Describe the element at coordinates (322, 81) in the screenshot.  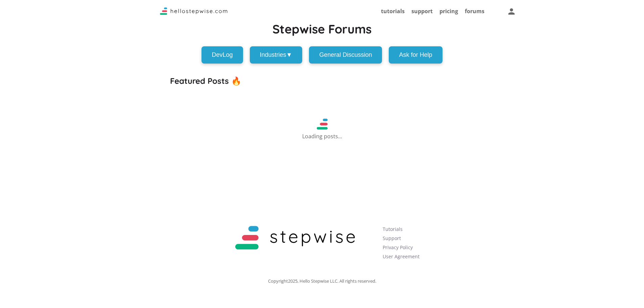
I see `h2: Featured Posts 🔥` at that location.